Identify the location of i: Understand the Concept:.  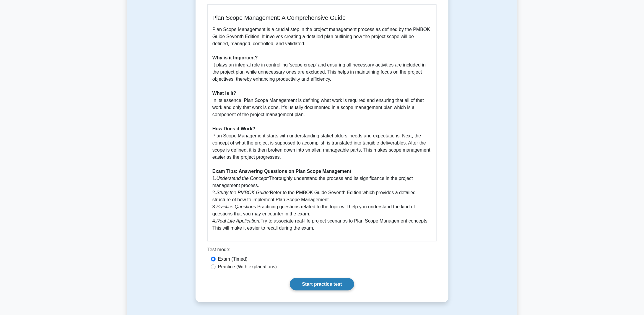
(243, 178).